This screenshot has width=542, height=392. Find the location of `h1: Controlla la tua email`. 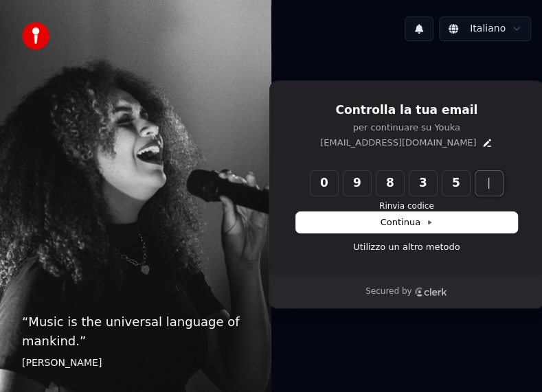

h1: Controlla la tua email is located at coordinates (406, 111).